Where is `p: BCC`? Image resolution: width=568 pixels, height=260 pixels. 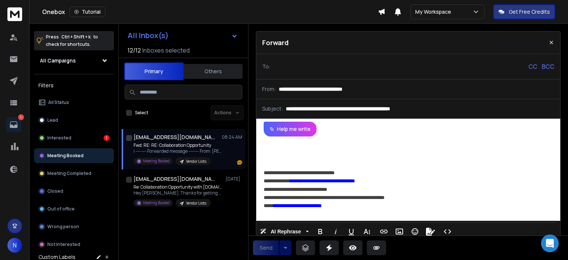 p: BCC is located at coordinates (548, 67).